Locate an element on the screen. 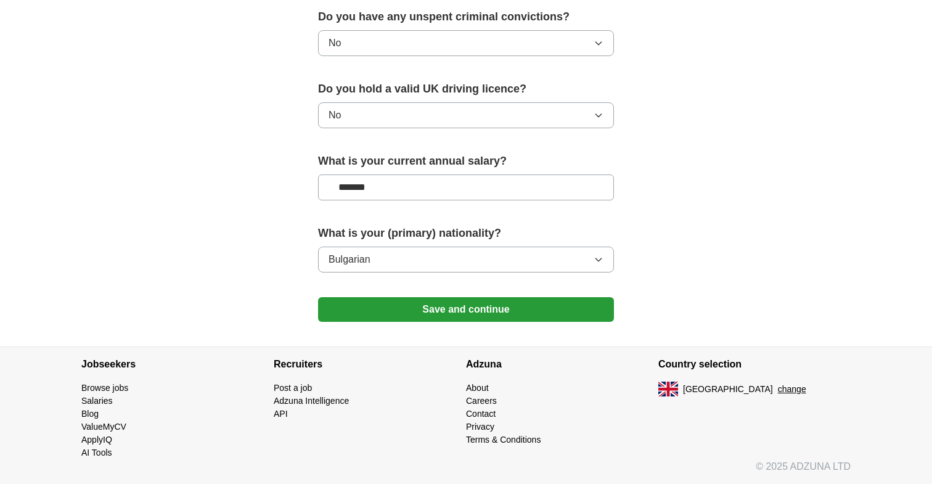 The image size is (932, 484). label: What is your (primary) nationality? is located at coordinates (466, 233).